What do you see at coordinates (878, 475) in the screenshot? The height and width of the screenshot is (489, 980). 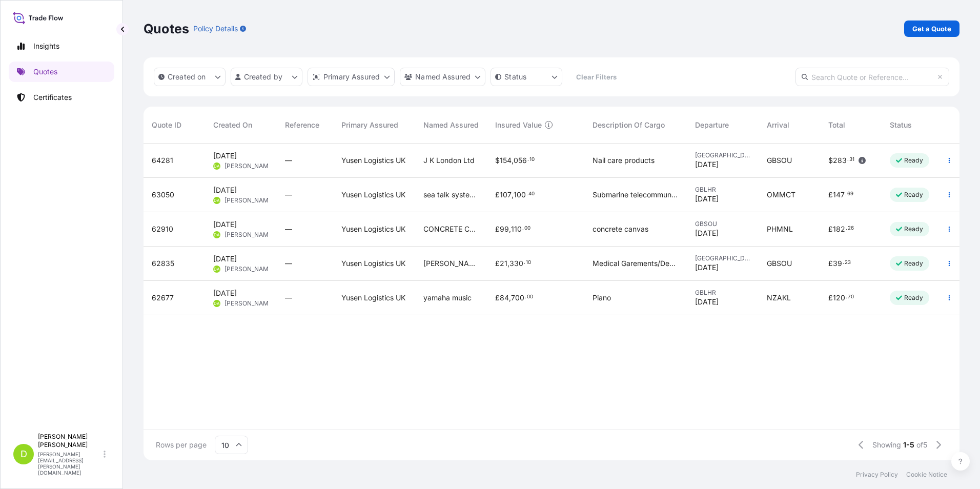 I see `p: Privacy Policy` at bounding box center [878, 475].